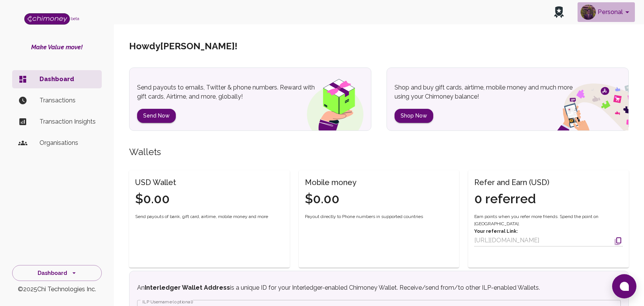 The height and width of the screenshot is (306, 644). Describe the element at coordinates (332, 102) in the screenshot. I see `img: gift box` at that location.